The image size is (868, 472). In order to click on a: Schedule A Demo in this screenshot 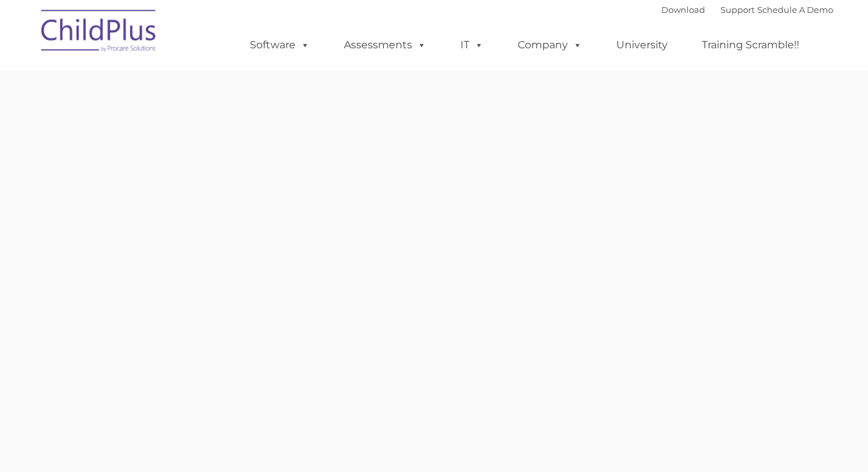, I will do `click(795, 10)`.